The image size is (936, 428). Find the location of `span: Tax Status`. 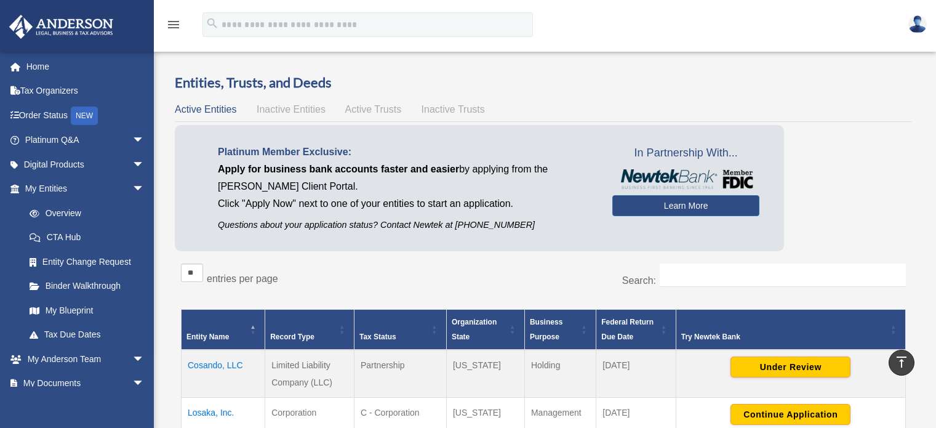

span: Tax Status is located at coordinates (378, 337).